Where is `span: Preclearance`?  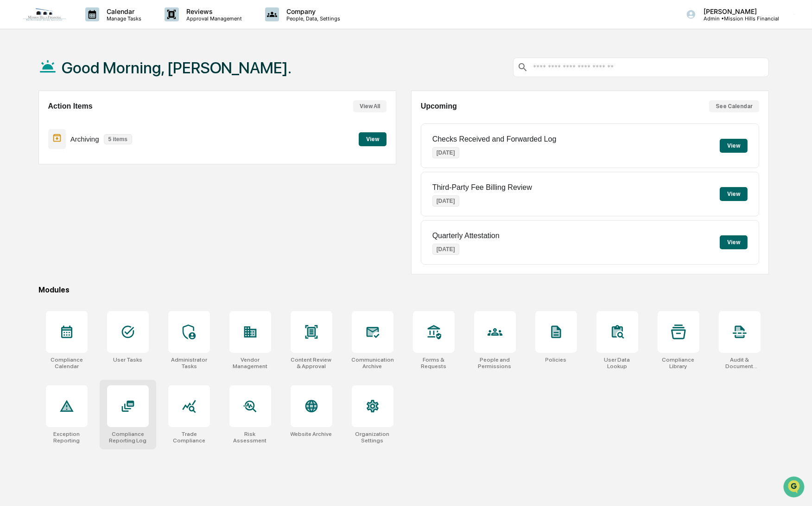
span: Preclearance is located at coordinates (39, 122).